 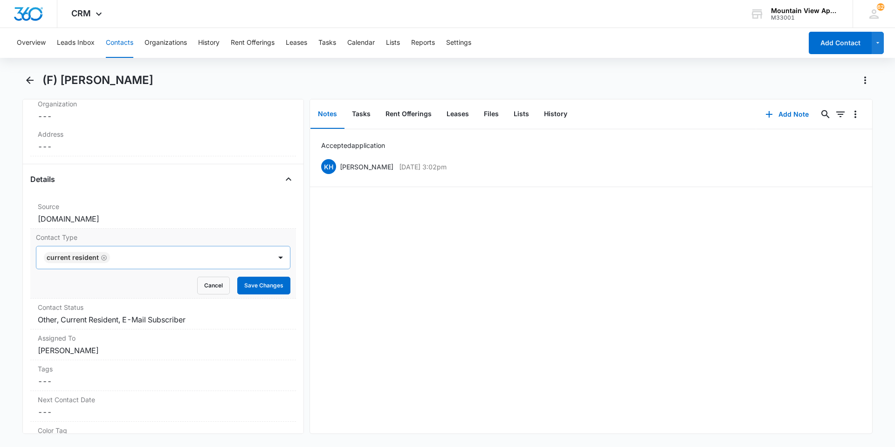 What do you see at coordinates (289, 179) in the screenshot?
I see `button: Close` at bounding box center [289, 179].